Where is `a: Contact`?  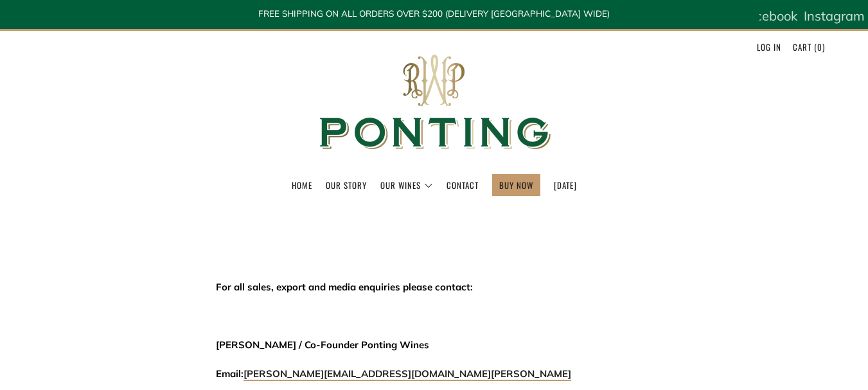 a: Contact is located at coordinates (463, 185).